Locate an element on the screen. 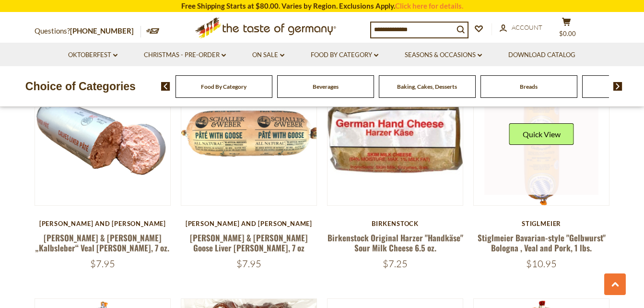  a: Baking, Cakes, Desserts is located at coordinates (427, 87).